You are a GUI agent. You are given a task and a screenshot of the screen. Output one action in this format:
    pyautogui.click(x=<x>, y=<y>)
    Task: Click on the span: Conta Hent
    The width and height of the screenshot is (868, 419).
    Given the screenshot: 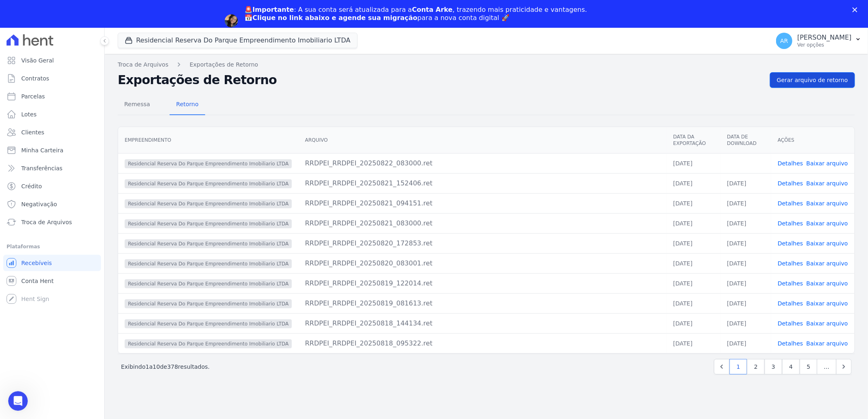 What is the action you would take?
    pyautogui.click(x=37, y=281)
    